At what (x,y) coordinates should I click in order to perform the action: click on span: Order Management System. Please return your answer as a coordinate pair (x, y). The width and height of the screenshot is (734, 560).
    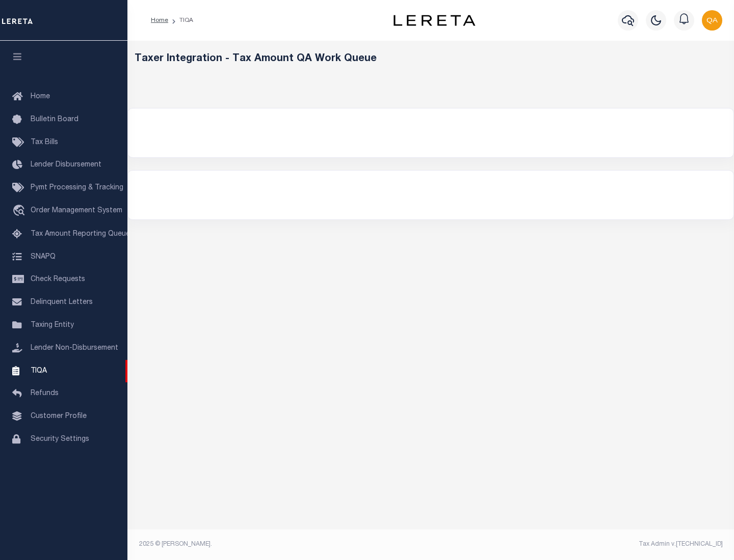
    Looking at the image, I should click on (77, 211).